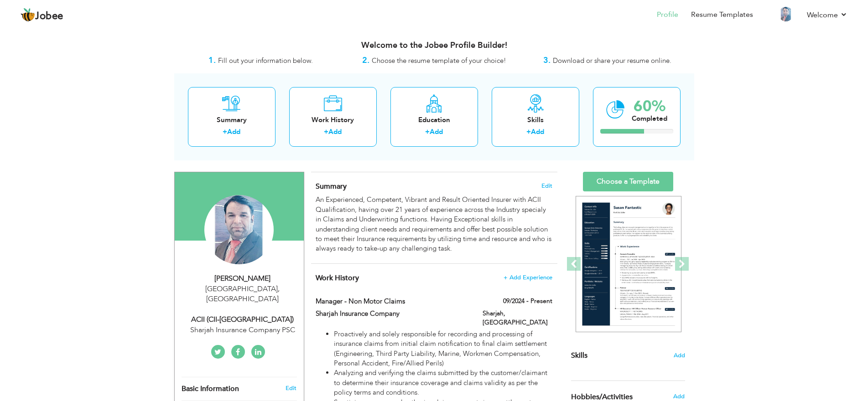  Describe the element at coordinates (239, 230) in the screenshot. I see `img: KASHIF SHAFIQUE` at that location.